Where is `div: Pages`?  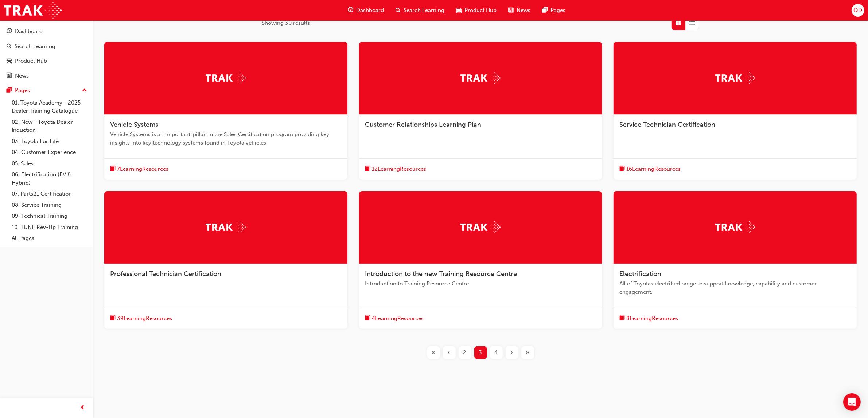
div: Pages is located at coordinates (22, 90).